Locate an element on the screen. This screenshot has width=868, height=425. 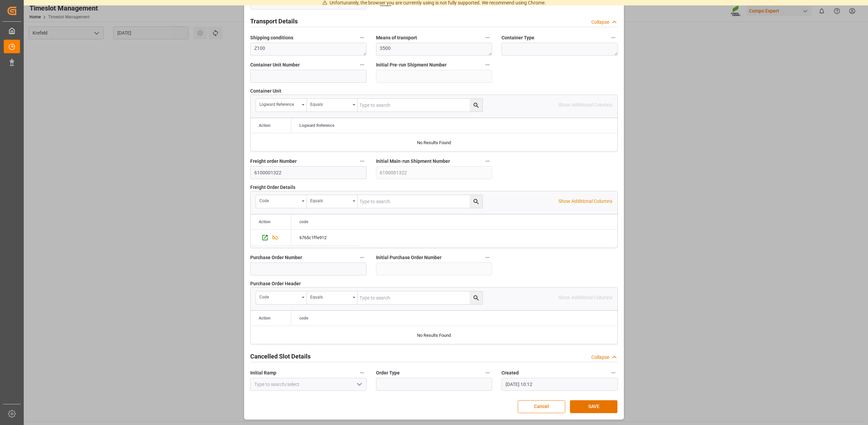
button: SAVE is located at coordinates (593, 406).